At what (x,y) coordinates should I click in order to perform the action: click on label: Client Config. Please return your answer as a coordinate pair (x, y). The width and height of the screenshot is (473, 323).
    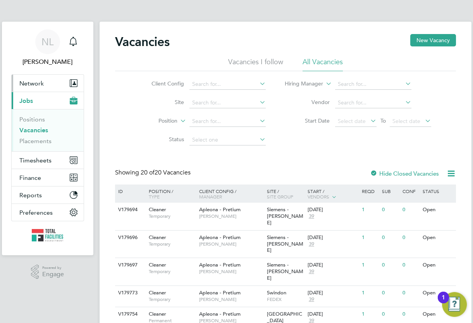
    Looking at the image, I should click on (161, 84).